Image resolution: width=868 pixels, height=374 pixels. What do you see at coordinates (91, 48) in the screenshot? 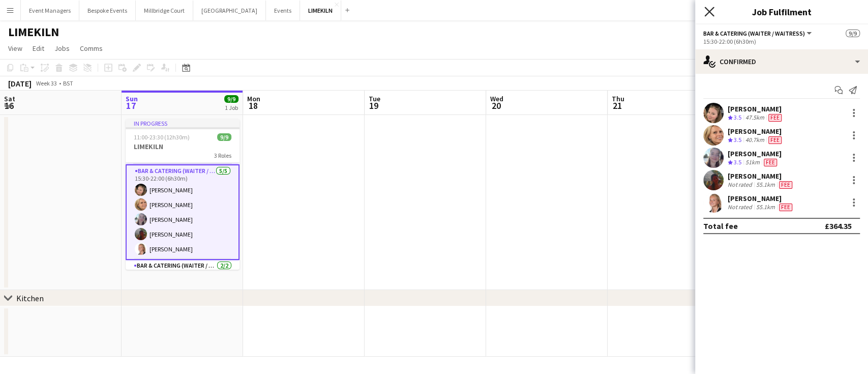
I see `span: Comms` at bounding box center [91, 48].